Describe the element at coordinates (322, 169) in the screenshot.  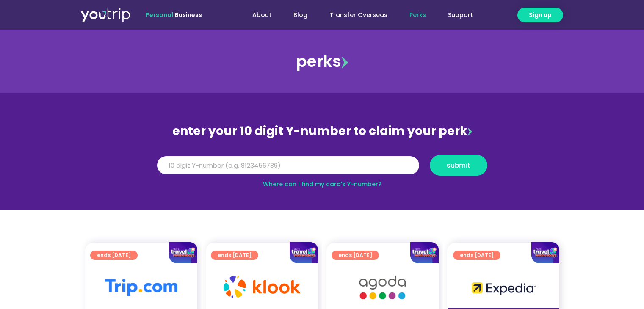
I see `form: Y Number` at that location.